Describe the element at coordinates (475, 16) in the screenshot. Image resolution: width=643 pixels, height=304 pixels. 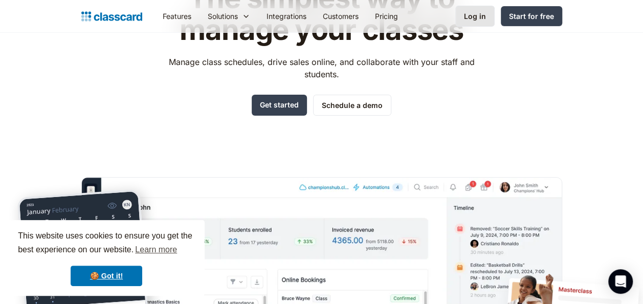
I see `a: Log in` at that location.